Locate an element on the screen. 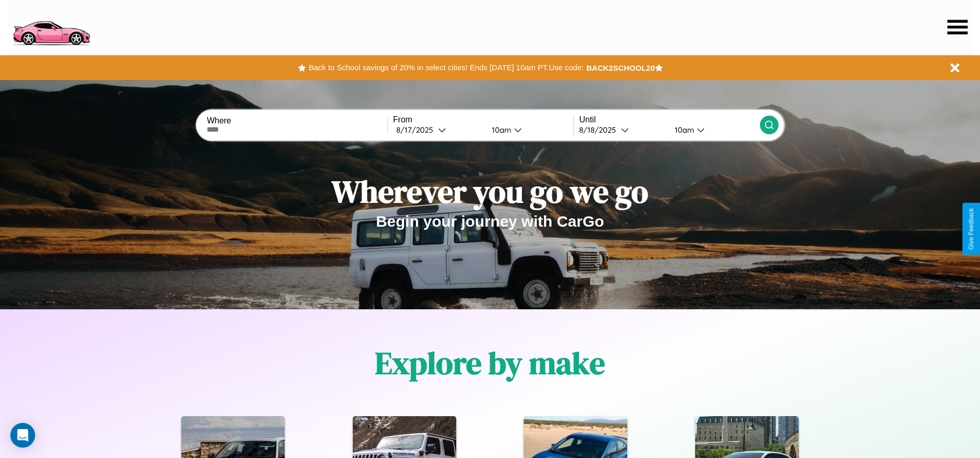  label: Until is located at coordinates (669, 120).